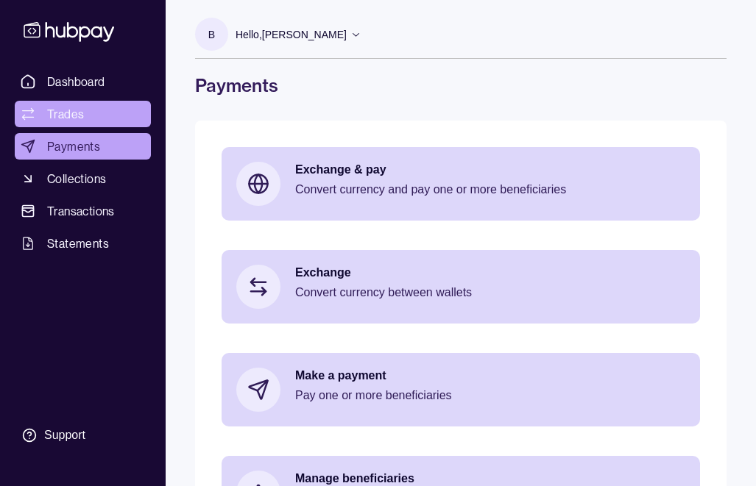  What do you see at coordinates (490, 293) in the screenshot?
I see `p: Convert currency between wallets` at bounding box center [490, 293].